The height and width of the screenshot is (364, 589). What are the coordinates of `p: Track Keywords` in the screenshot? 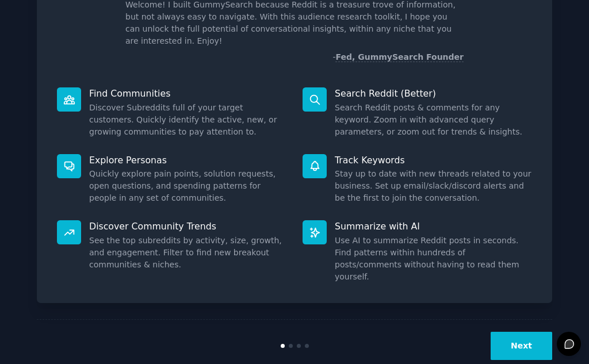 It's located at (434, 160).